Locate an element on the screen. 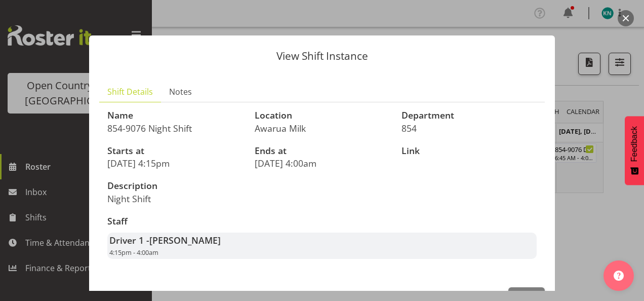 The image size is (644, 301). h3: Description is located at coordinates (212, 186).